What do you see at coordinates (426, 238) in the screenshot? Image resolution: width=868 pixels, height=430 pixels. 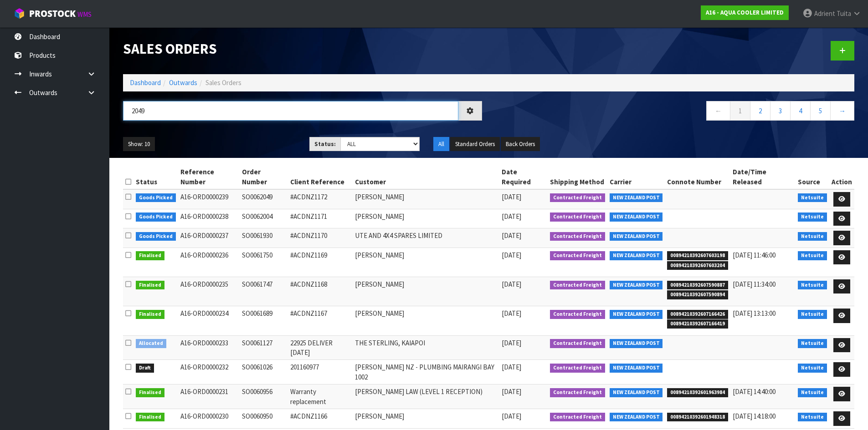 I see `td: UTE AND 4X4 SPARES LIMITED` at bounding box center [426, 238].